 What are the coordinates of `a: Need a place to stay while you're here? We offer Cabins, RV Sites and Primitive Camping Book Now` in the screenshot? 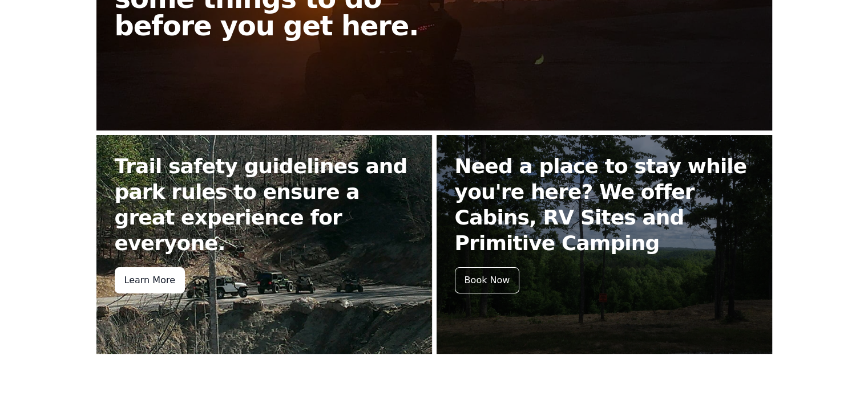 It's located at (605, 245).